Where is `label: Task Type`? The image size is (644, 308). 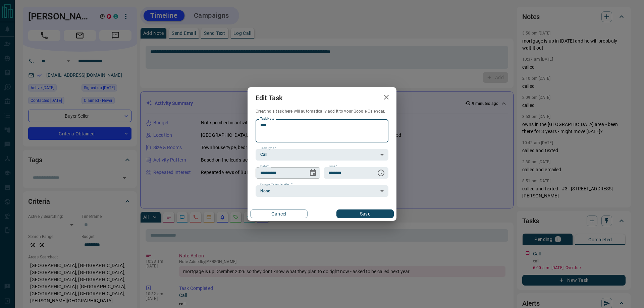 label: Task Type is located at coordinates (268, 148).